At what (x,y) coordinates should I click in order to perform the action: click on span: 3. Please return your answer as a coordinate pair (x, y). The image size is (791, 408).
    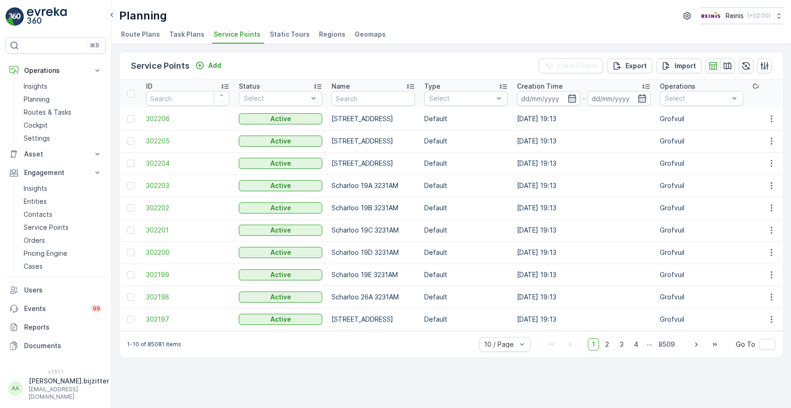
    Looking at the image, I should click on (621, 344).